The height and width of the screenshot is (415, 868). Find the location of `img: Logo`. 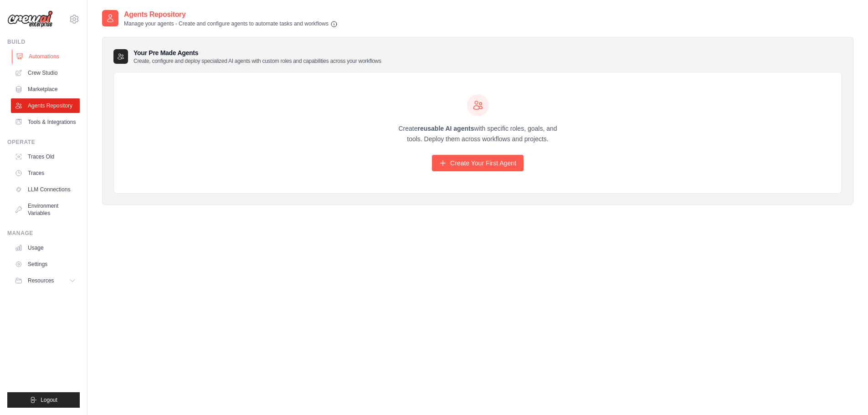

img: Logo is located at coordinates (30, 19).